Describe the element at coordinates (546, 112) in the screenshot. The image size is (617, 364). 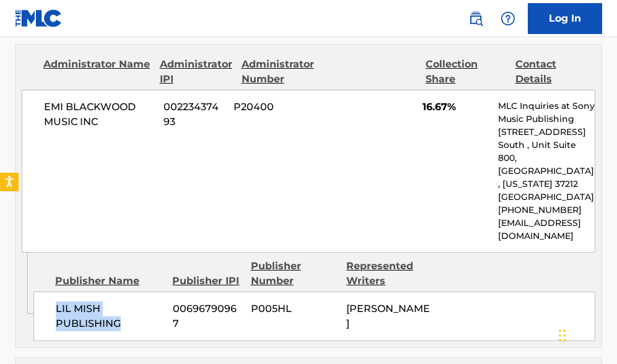
I see `p: MLC Inquiries at Sony Music Publishing` at that location.